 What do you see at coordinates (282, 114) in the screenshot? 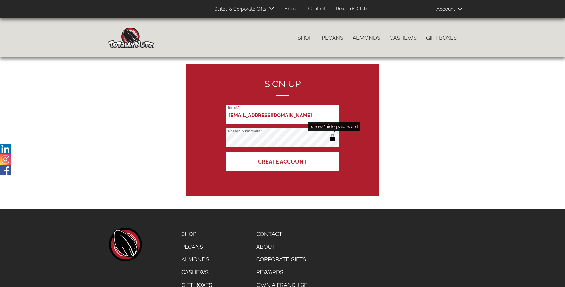
I see `input: Email` at bounding box center [282, 114].